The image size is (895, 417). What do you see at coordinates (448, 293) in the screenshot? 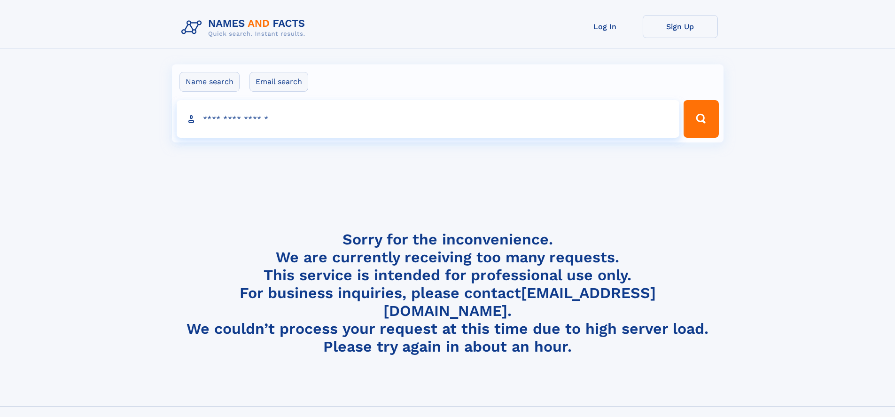
I see `h4: Sorry for the inconvenience. We are currently receiving too many requests. This service is intend...` at bounding box center [448, 293].